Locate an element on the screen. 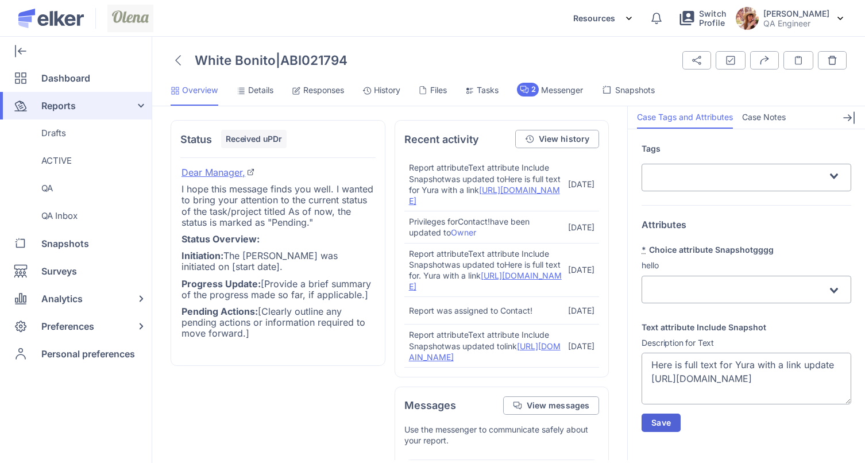 The height and width of the screenshot is (463, 865). p: hello is located at coordinates (746, 265).